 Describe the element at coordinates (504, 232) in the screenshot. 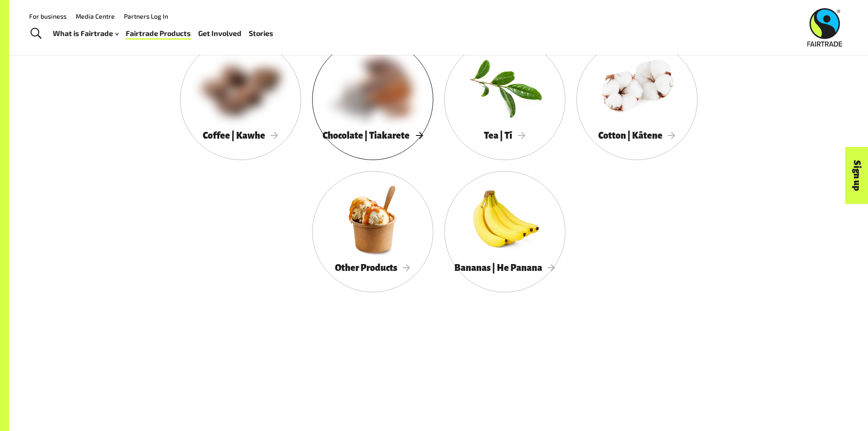

I see `a: Bananas | He Panana` at that location.